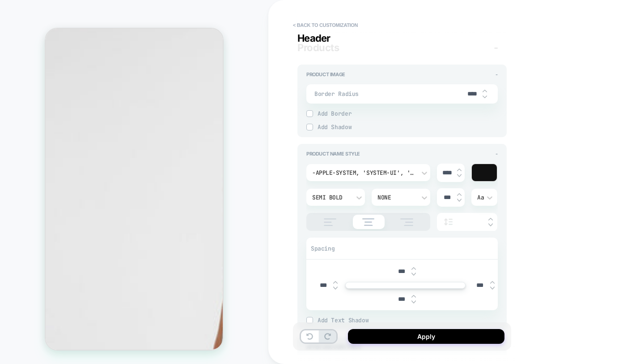 The height and width of the screenshot is (364, 644). Describe the element at coordinates (406, 222) in the screenshot. I see `img: align text right` at that location.